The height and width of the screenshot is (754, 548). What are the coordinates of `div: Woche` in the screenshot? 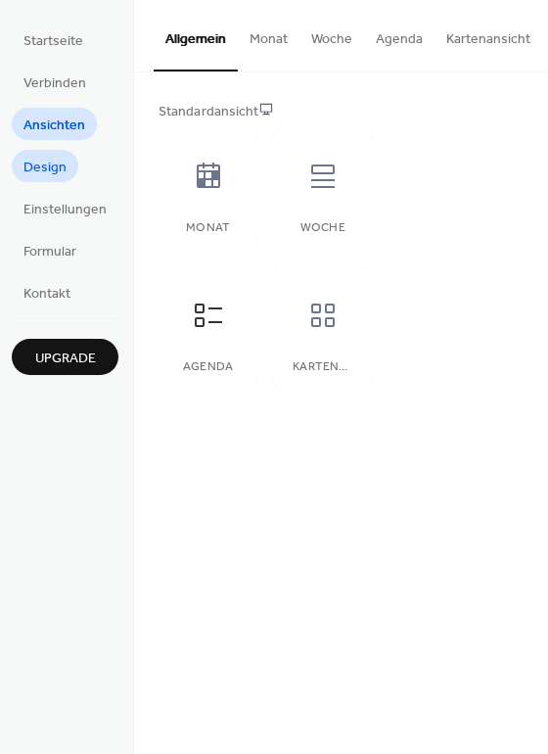 It's located at (322, 228).